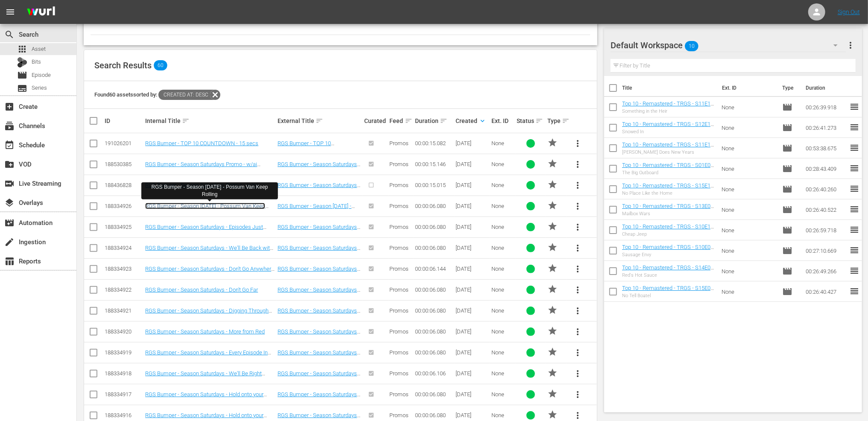 The height and width of the screenshot is (421, 868). Describe the element at coordinates (728, 45) in the screenshot. I see `div: Default Workspace` at that location.